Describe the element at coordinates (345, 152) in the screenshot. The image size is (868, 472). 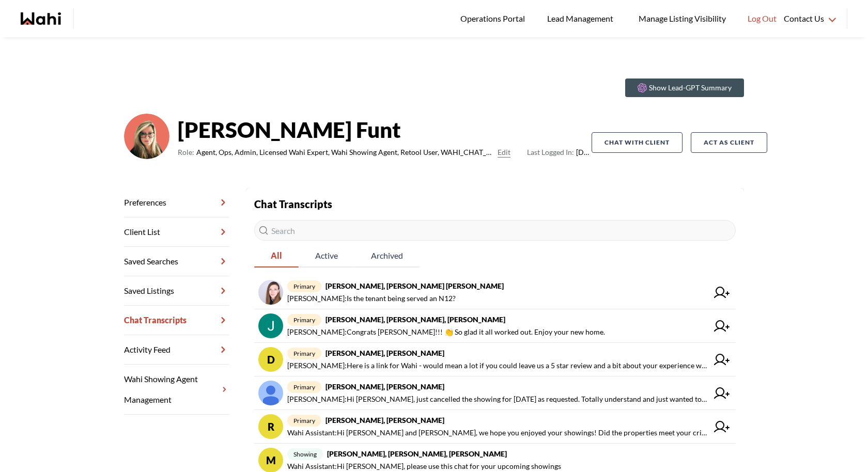
I see `span: Agent, Ops, Admin, Licensed Wahi Expert, Wahi Showing Agent, Retool User, WAHI_CHAT_MODERATOR` at that location.